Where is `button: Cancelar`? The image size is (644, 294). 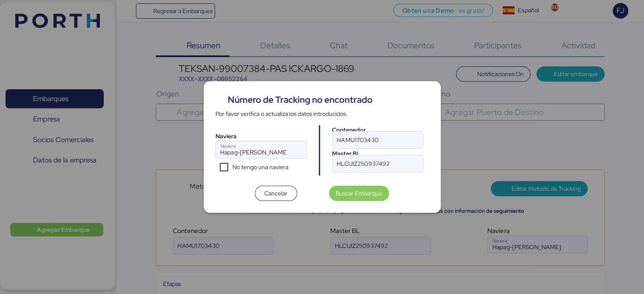
button: Cancelar is located at coordinates (276, 193).